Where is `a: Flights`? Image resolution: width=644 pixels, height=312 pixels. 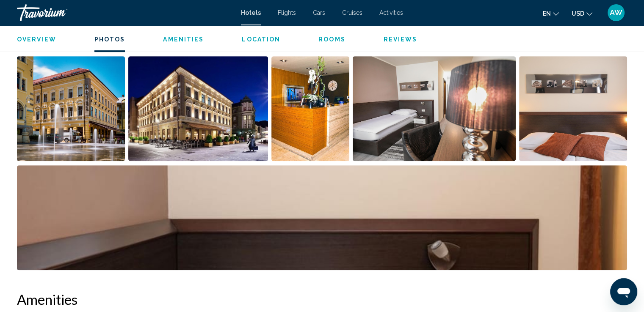 a: Flights is located at coordinates (287, 13).